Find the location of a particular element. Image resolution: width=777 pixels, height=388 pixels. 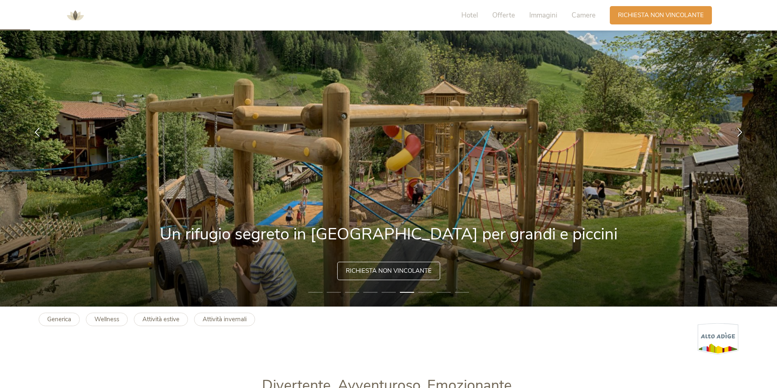

a: Wellness is located at coordinates (107, 319).